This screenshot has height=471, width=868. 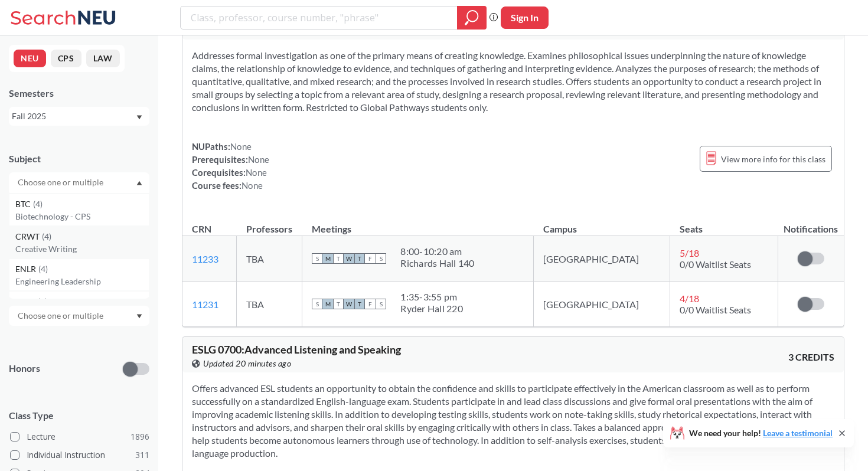 What do you see at coordinates (811, 357) in the screenshot?
I see `span: 3 CREDITS` at bounding box center [811, 357].